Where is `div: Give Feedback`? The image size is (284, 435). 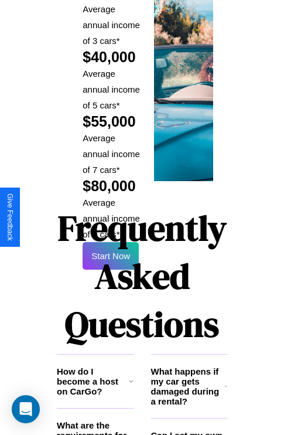
div: Give Feedback is located at coordinates (10, 217).